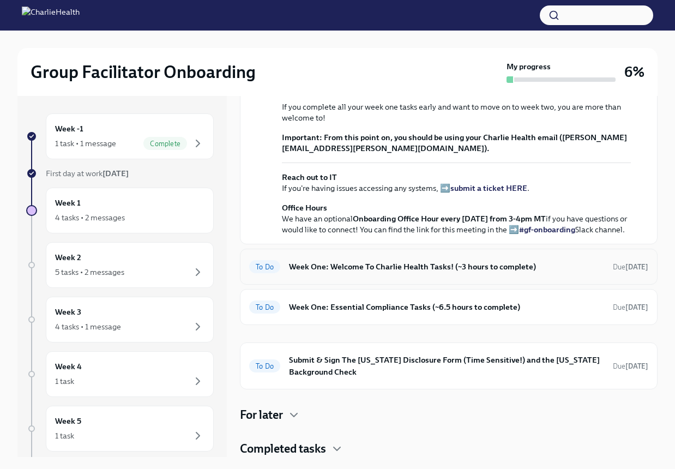  What do you see at coordinates (449, 449) in the screenshot?
I see `div: Completed tasks` at bounding box center [449, 449].